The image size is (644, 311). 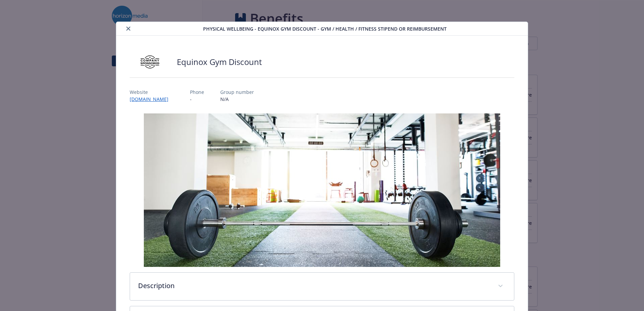 What do you see at coordinates (219, 62) in the screenshot?
I see `h2: Equinox Gym Discount` at bounding box center [219, 62].